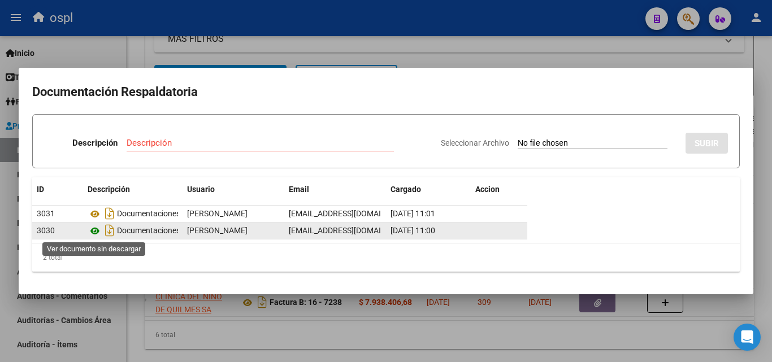  What do you see at coordinates (133, 189) in the screenshot?
I see `datatable-header-cell: Descripción` at bounding box center [133, 189].